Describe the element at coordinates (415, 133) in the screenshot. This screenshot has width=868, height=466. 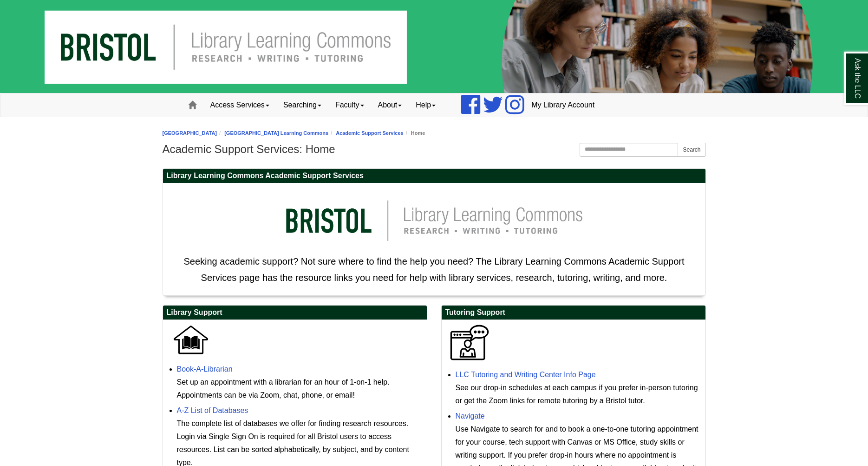
I see `li: Home` at that location.